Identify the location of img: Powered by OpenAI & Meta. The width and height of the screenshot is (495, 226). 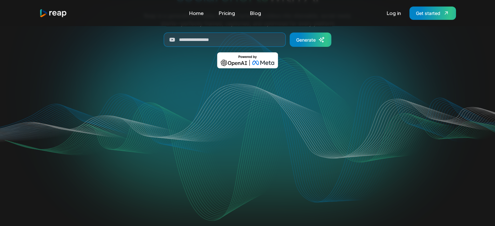
(247, 60).